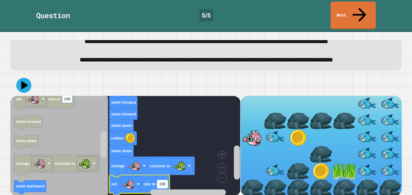  Describe the element at coordinates (53, 15) in the screenshot. I see `div: Question` at that location.